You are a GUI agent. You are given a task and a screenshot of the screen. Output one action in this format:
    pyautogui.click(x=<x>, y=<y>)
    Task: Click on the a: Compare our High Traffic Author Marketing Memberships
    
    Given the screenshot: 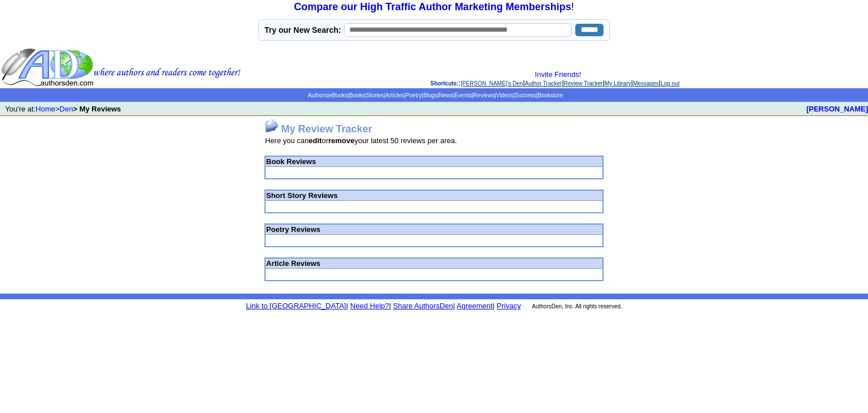 What is the action you would take?
    pyautogui.click(x=432, y=7)
    